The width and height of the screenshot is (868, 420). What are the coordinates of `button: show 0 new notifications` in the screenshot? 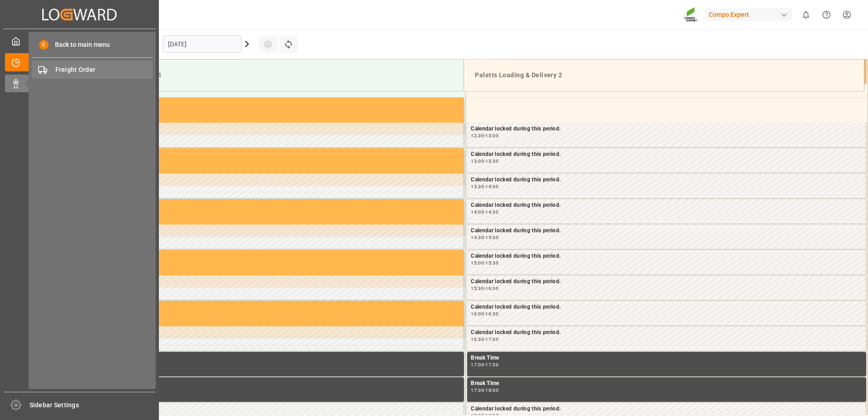 It's located at (806, 15).